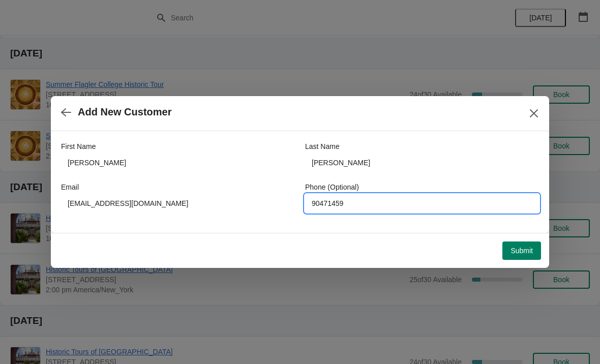 The width and height of the screenshot is (600, 364). What do you see at coordinates (322, 146) in the screenshot?
I see `label: Last Name` at bounding box center [322, 146].